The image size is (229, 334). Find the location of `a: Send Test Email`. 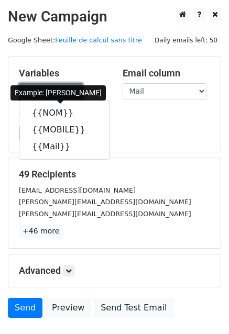

a: Send Test Email is located at coordinates (134, 308).